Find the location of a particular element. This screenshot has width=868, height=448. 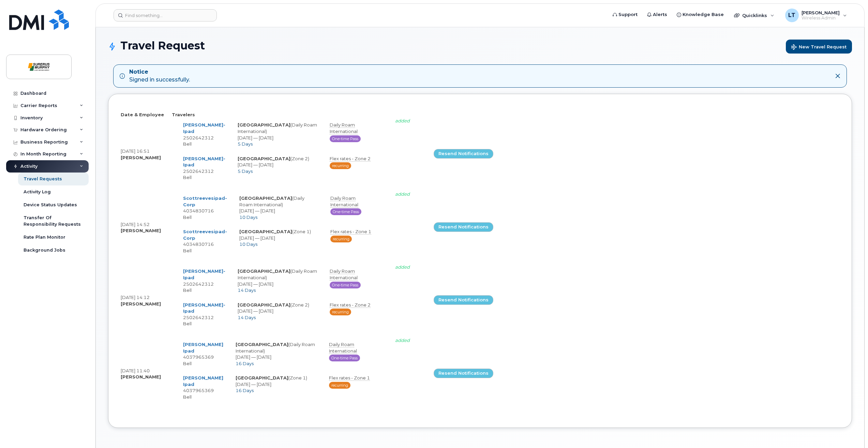

button: New Travel Request is located at coordinates (819, 46).